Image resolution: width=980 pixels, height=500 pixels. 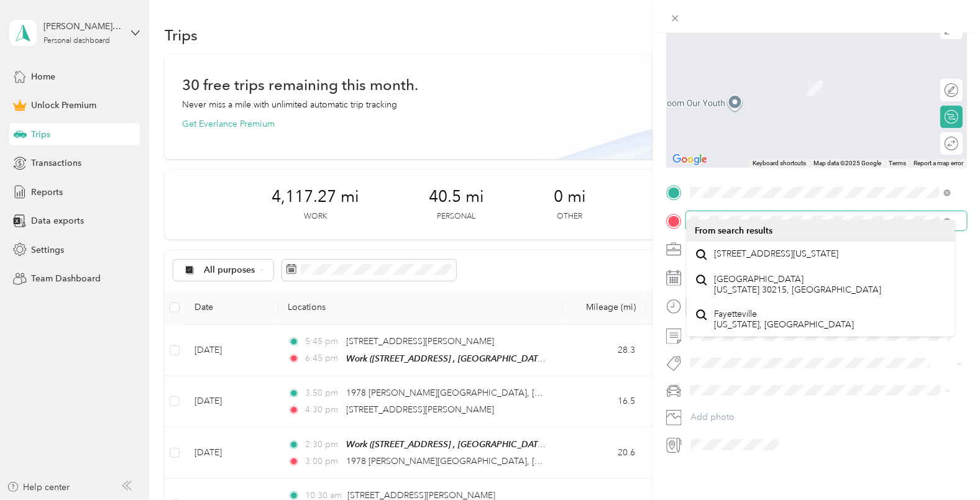 What do you see at coordinates (734, 230) in the screenshot?
I see `span: From search results` at bounding box center [734, 230].